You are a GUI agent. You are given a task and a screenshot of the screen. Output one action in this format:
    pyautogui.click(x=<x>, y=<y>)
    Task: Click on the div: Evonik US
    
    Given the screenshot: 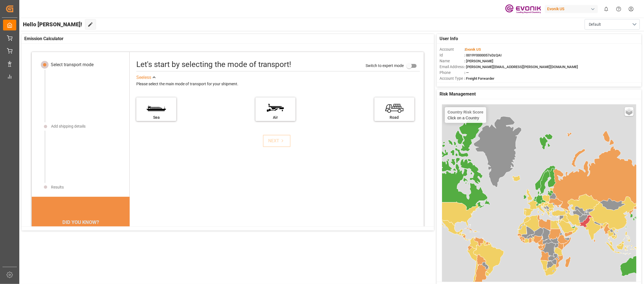 What is the action you would take?
    pyautogui.click(x=572, y=9)
    